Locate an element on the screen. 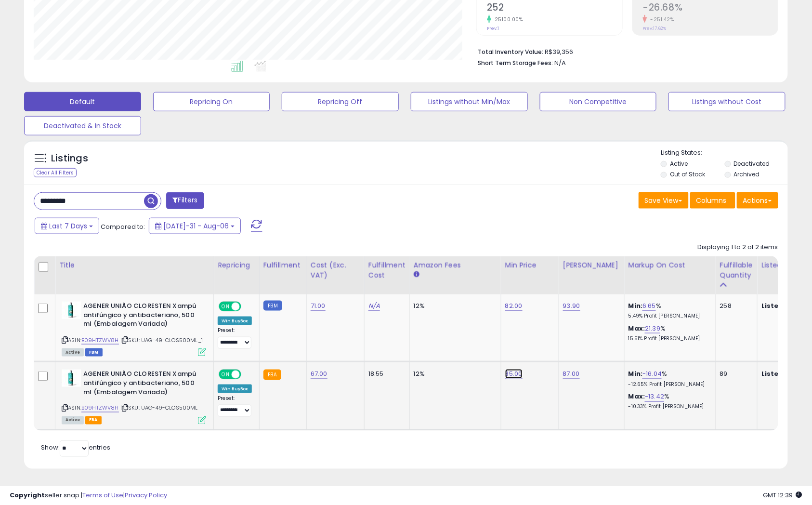 The width and height of the screenshot is (812, 505). div: Clear All Filters is located at coordinates (55, 172).